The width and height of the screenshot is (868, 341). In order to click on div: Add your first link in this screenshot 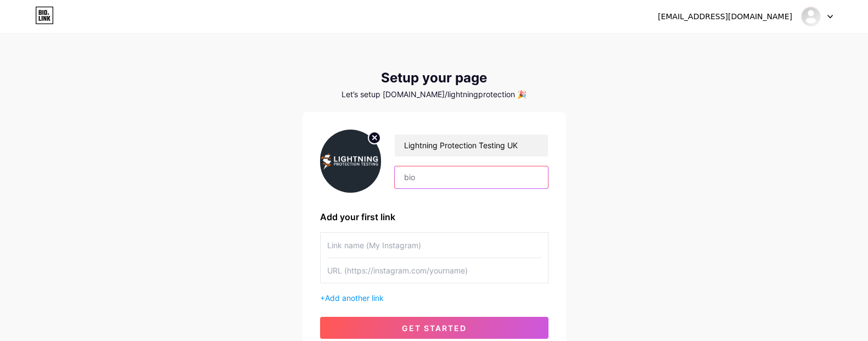, I will do `click(434, 217)`.